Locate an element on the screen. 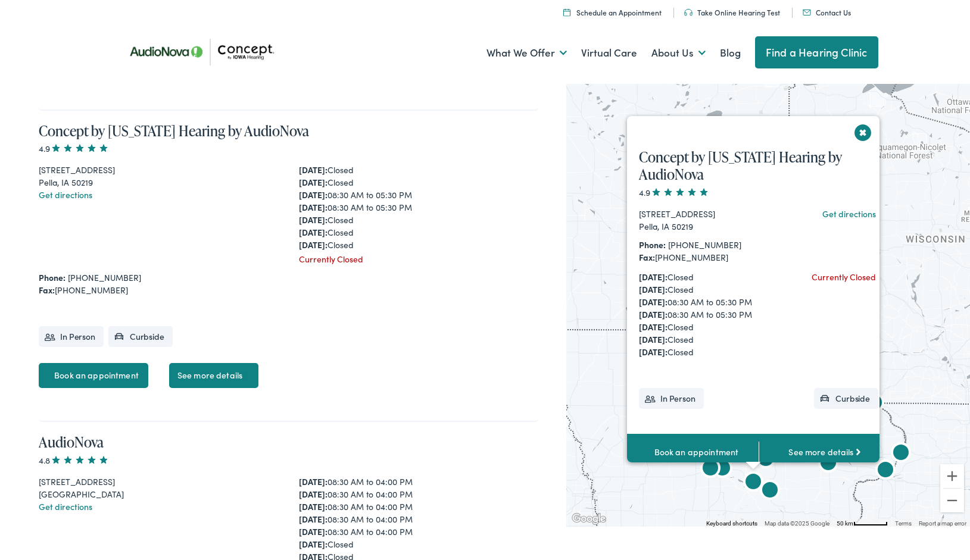 This screenshot has width=970, height=560. button: Zoom in is located at coordinates (952, 476).